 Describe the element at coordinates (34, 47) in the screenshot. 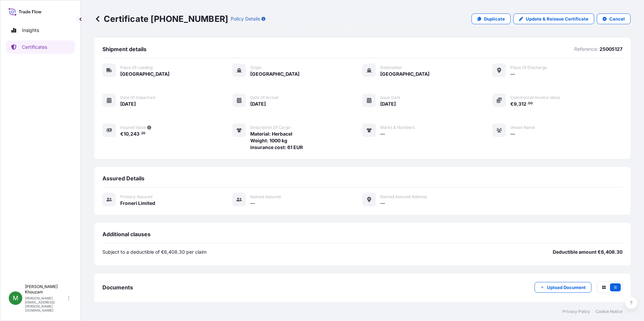

I see `p: Certificates` at that location.